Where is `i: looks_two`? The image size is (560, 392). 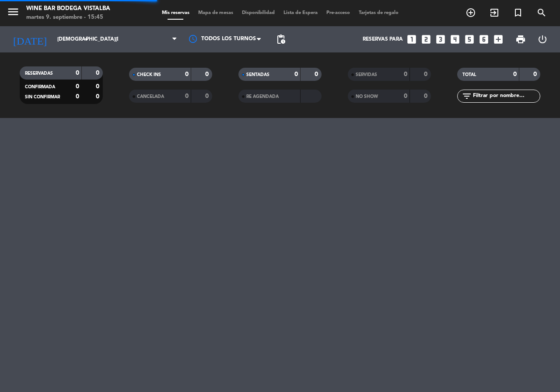
i: looks_two is located at coordinates (426, 39).